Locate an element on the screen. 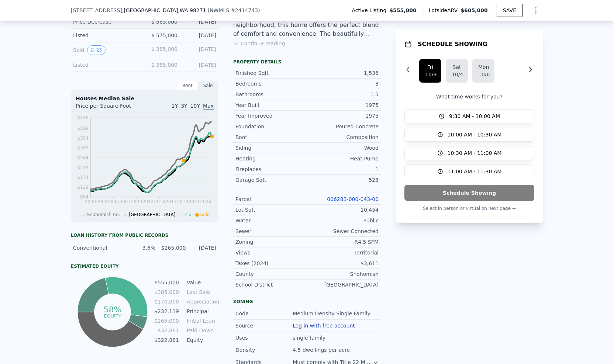 The image size is (614, 364). div: Year Built is located at coordinates (271, 105).